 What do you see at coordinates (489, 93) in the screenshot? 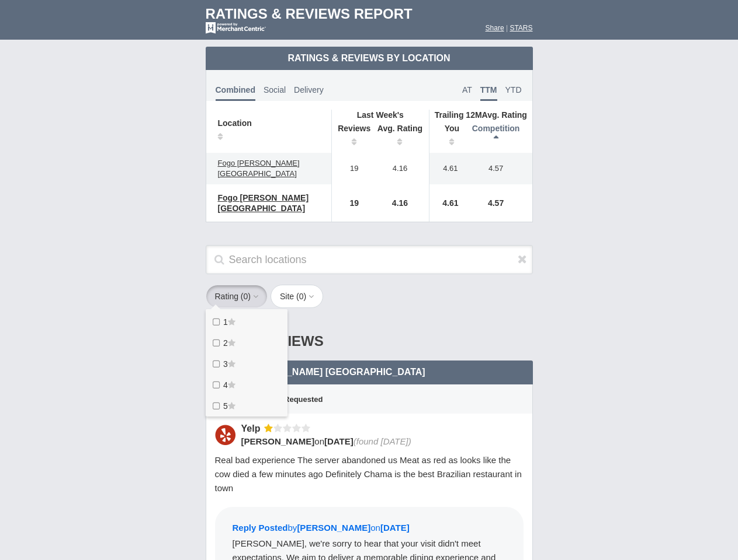
I see `span: TTM` at bounding box center [489, 93].